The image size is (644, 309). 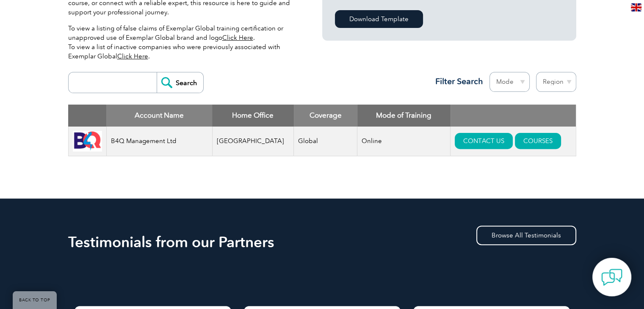 I want to click on th: Account Name: activate to sort column descending, so click(x=159, y=116).